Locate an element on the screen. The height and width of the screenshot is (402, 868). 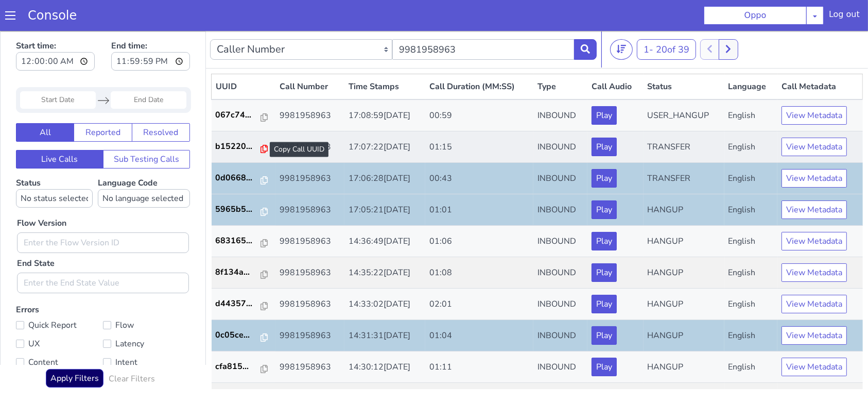
label: UX is located at coordinates (59, 313).